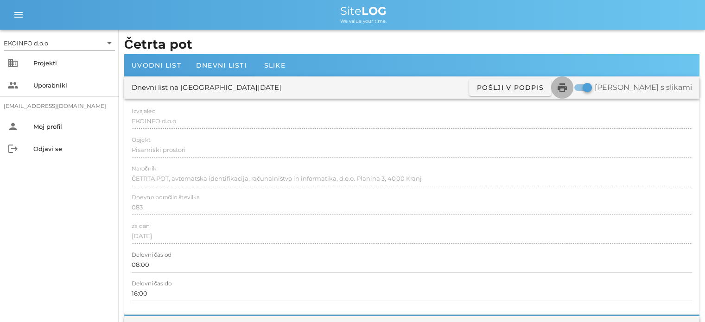 This screenshot has width=705, height=322. What do you see at coordinates (221, 65) in the screenshot?
I see `span: Dnevni listi` at bounding box center [221, 65].